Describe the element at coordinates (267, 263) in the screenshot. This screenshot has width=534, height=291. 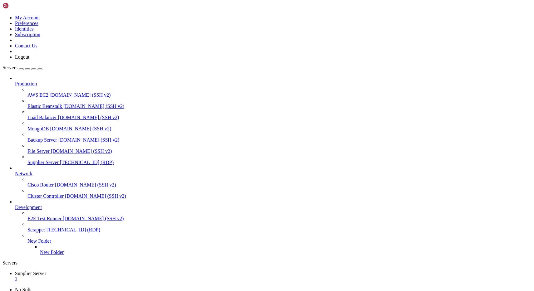
I see `div: Servers` at that location.